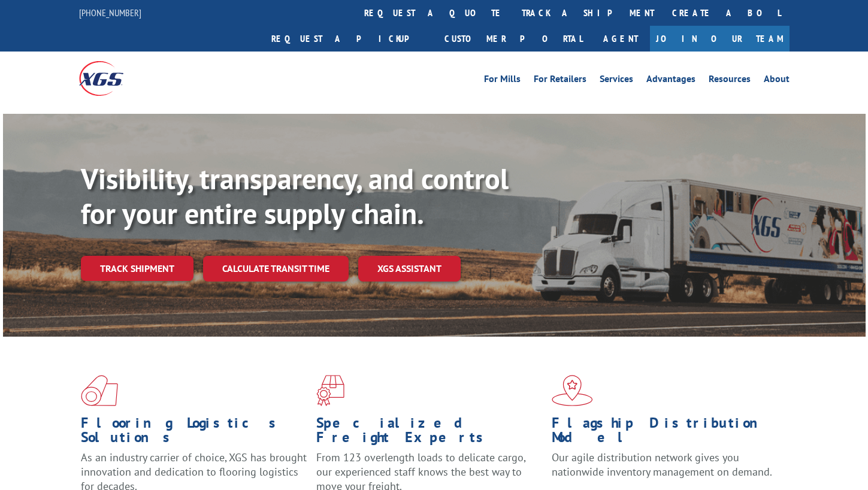 The width and height of the screenshot is (868, 490). Describe the element at coordinates (194, 433) in the screenshot. I see `h1: Flooring Logistics Solutions` at that location.